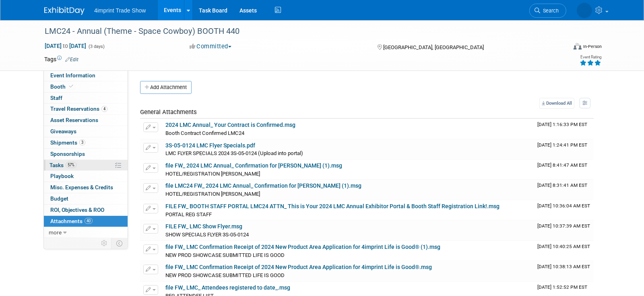  What do you see at coordinates (67, 154) in the screenshot?
I see `span: Sponsorships` at bounding box center [67, 154].